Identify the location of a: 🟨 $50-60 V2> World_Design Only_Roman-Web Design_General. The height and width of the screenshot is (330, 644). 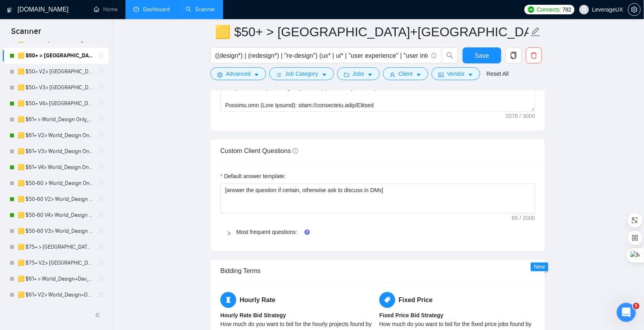
(55, 199).